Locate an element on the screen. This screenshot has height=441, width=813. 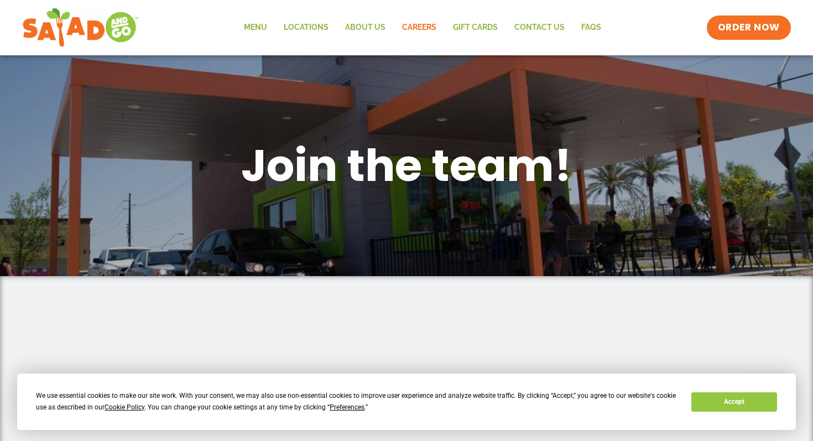
nav: Menu is located at coordinates (423, 28).